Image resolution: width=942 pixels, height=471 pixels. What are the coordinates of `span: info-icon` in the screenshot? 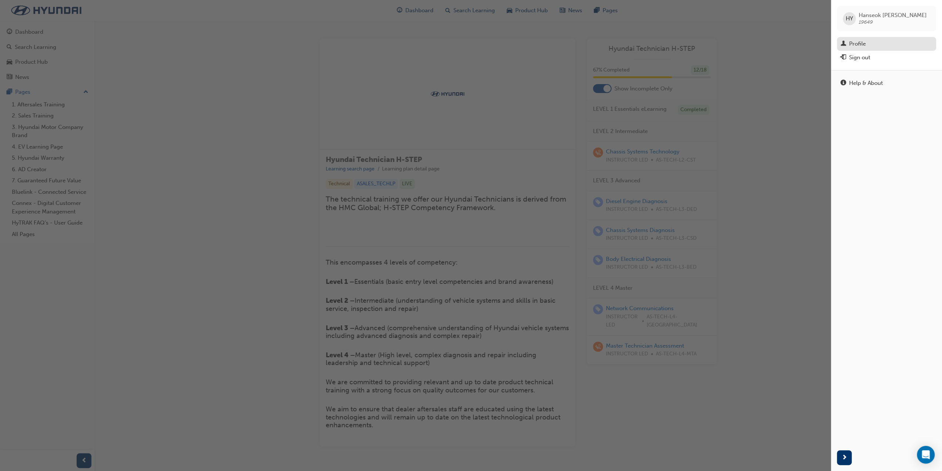 It's located at (843, 83).